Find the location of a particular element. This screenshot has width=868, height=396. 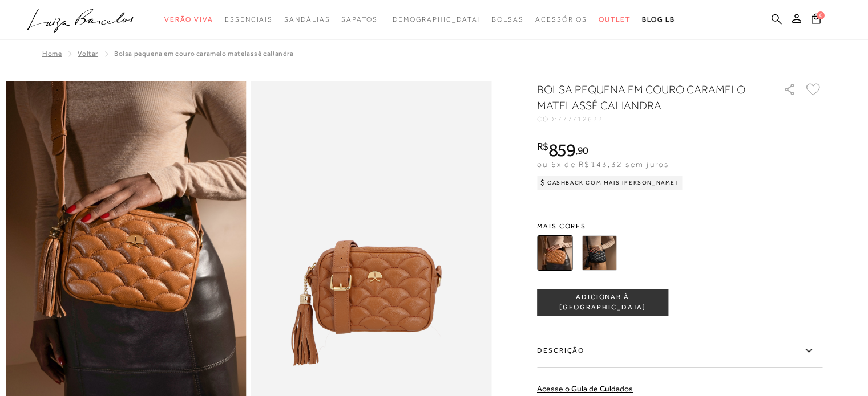

img: BOLSA PEQUENA EM COURO CARAMELO MATELASSÊ CALIANDRA is located at coordinates (555, 253).